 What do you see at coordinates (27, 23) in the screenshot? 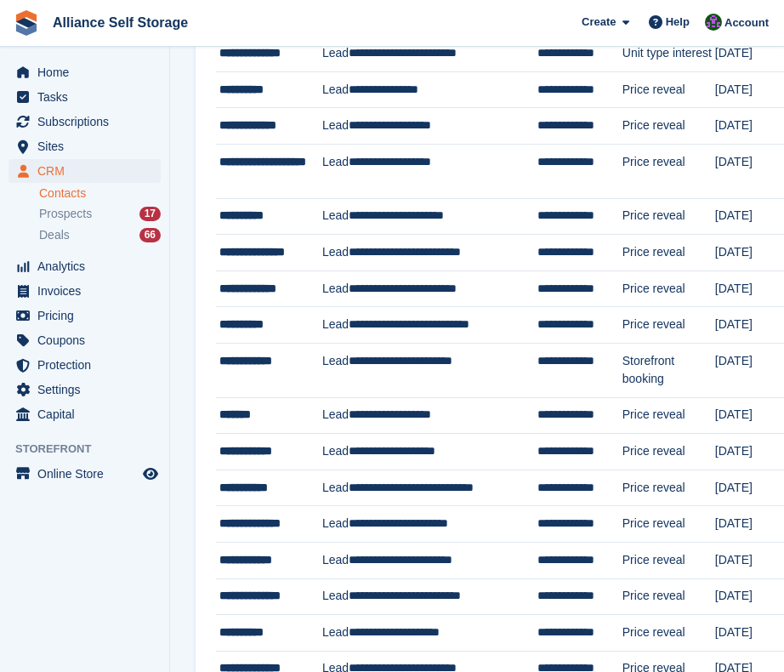
I see `img: stora-icon-8386f47178a22dfd0bd8f6a31ec36ba5ce8667c1dd55bd0f319d3a0aa187defe.svg` at bounding box center [27, 23].